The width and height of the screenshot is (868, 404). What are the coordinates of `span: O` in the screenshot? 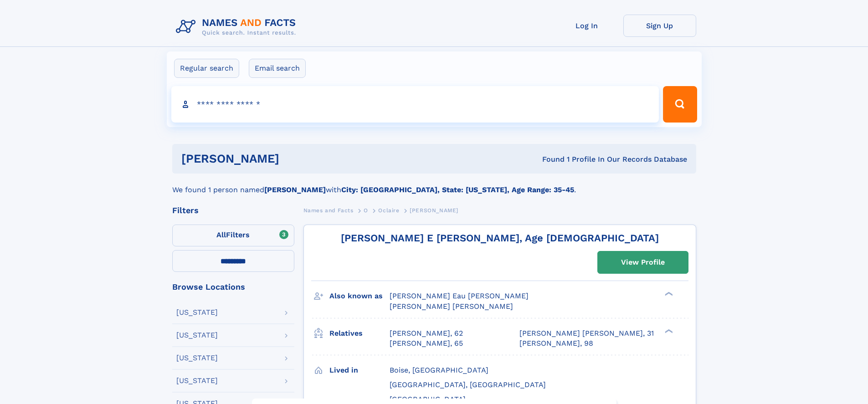 It's located at (366, 210).